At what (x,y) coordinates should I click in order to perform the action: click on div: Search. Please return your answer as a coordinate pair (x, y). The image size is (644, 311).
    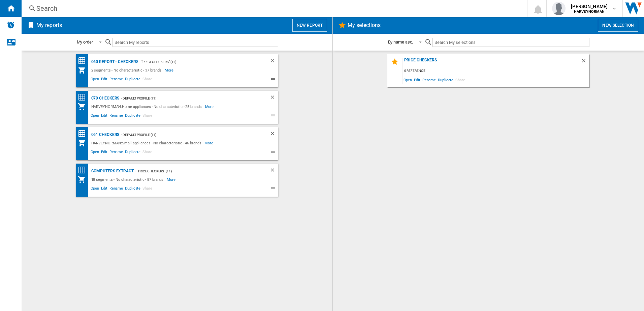
    Looking at the image, I should click on (273, 8).